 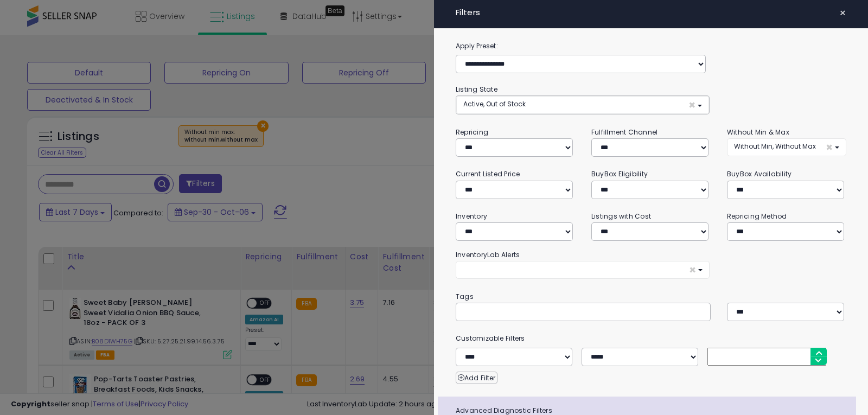 I want to click on small: Fulfillment Channel, so click(x=625, y=132).